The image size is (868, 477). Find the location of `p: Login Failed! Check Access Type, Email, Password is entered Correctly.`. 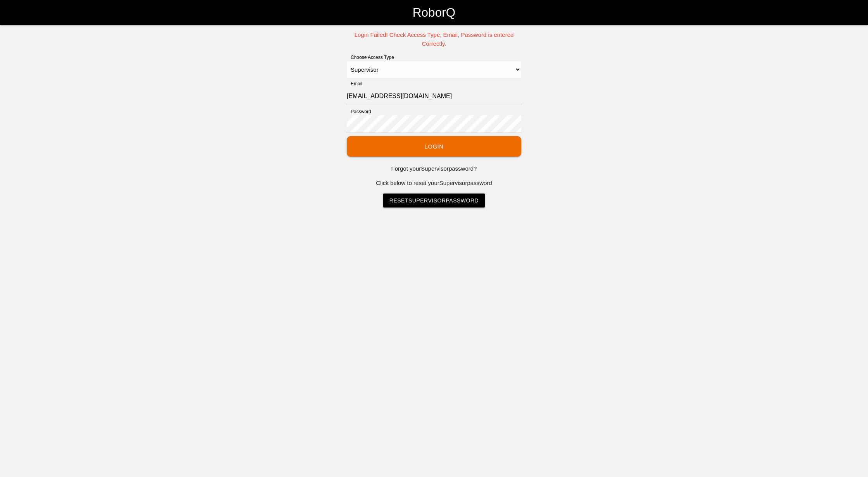

p: Login Failed! Check Access Type, Email, Password is entered Correctly. is located at coordinates (434, 39).